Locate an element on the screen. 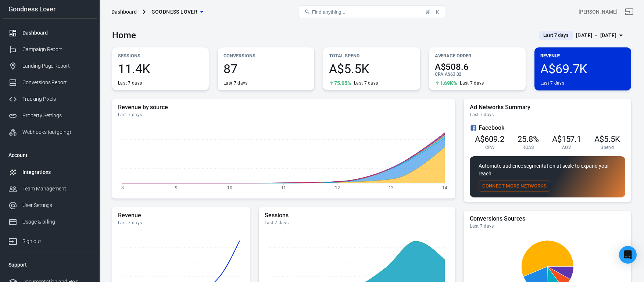  h5: Sessions is located at coordinates (357, 215).